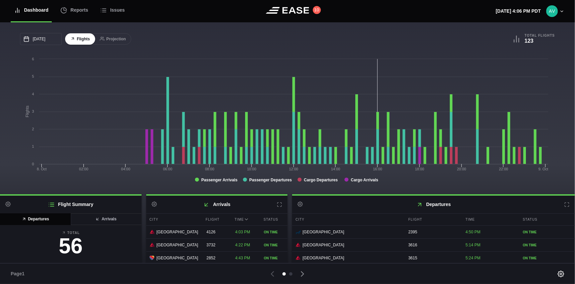 The width and height of the screenshot is (575, 284). Describe the element at coordinates (529, 41) in the screenshot. I see `b: 123` at that location.